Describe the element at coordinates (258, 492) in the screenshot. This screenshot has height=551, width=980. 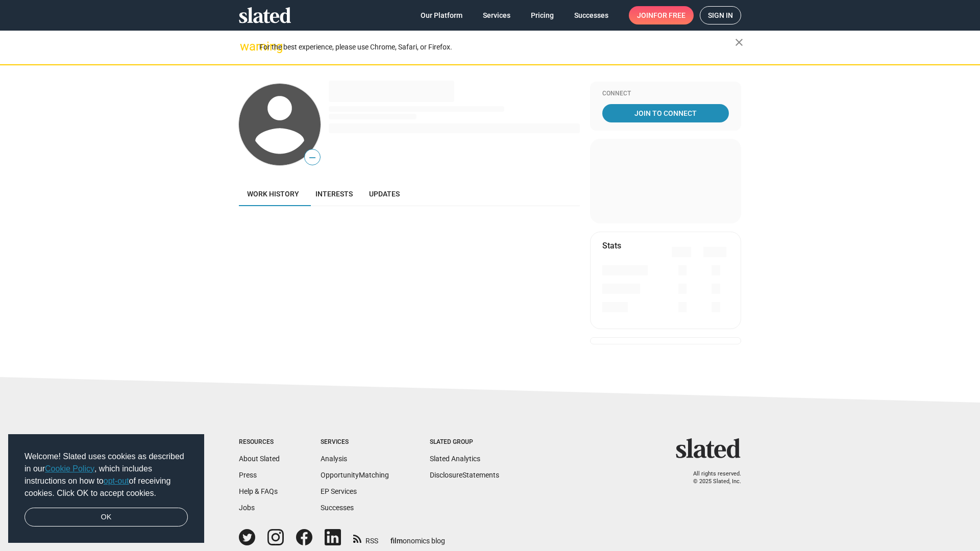
I see `a: Help & FAQs` at that location.